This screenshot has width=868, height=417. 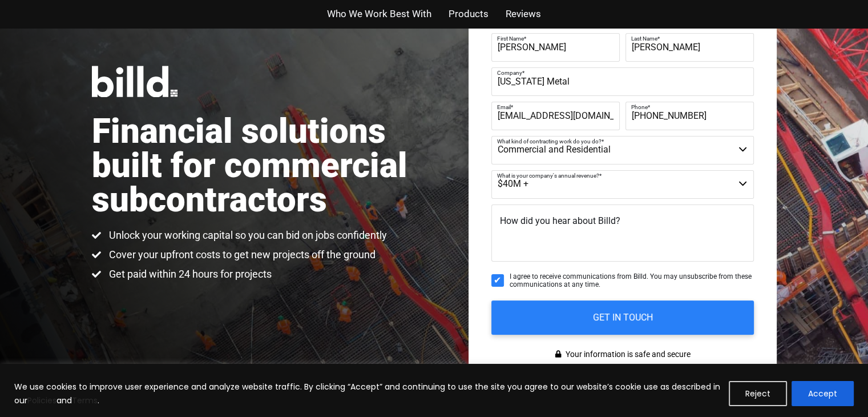 I want to click on span: Phone, so click(x=640, y=106).